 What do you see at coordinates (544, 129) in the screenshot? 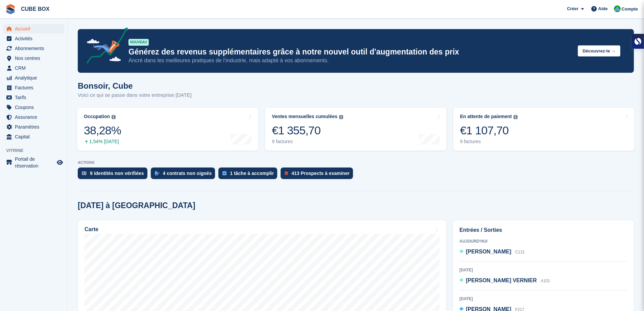
I see `a: En attente de paiement €1 107,70 9 factures` at bounding box center [544, 129].